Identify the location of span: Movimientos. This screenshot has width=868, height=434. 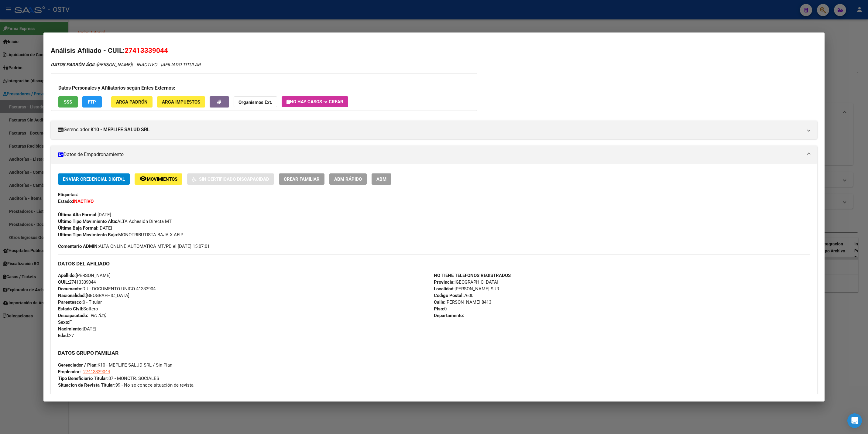
(162, 180).